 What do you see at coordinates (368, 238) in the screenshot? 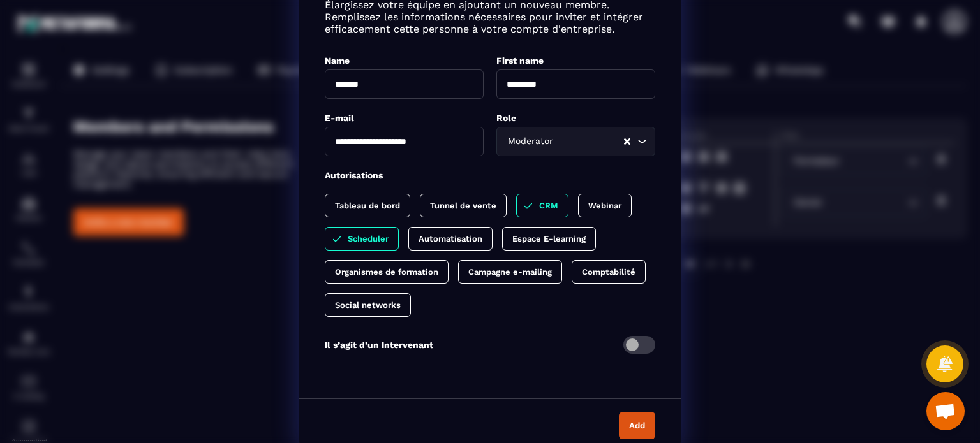
I see `p: Scheduler` at bounding box center [368, 238].